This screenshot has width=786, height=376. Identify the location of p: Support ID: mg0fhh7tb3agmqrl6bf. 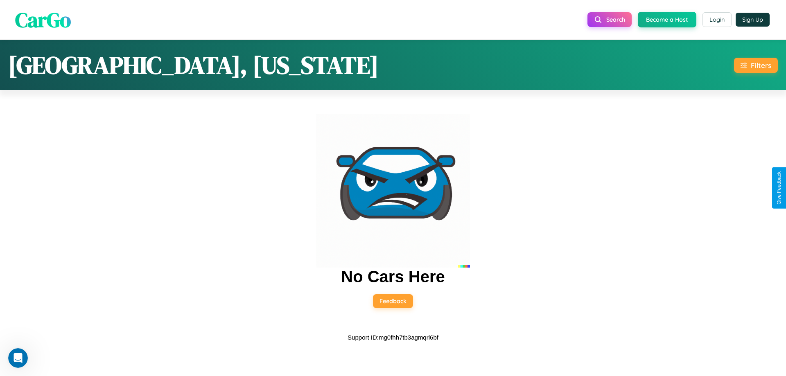
(393, 337).